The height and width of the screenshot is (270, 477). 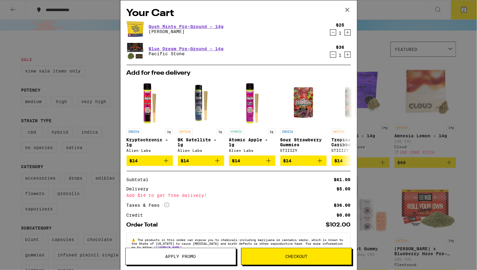 I want to click on div: $0.00, so click(x=344, y=215).